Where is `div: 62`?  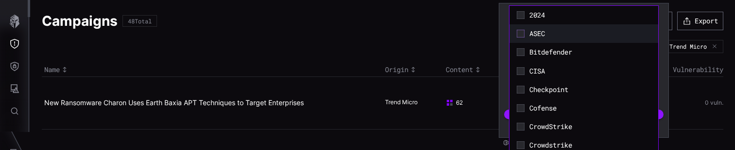 div: 62 is located at coordinates (468, 103).